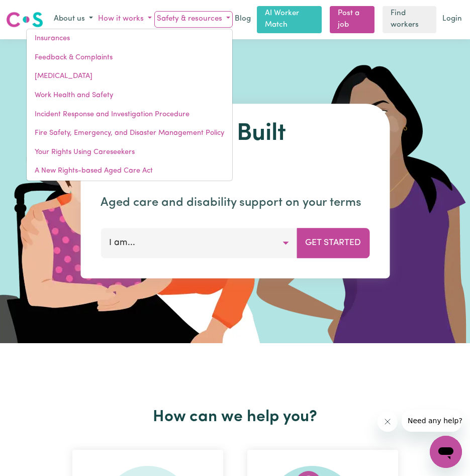 The height and width of the screenshot is (476, 470). What do you see at coordinates (129, 57) in the screenshot?
I see `a: Feedback & Complaints` at bounding box center [129, 57].